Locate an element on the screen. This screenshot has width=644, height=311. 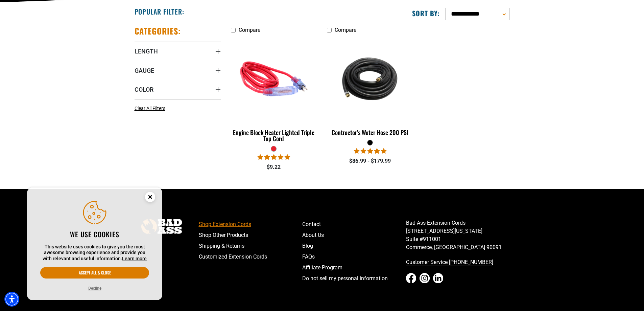
a: Do not sell my personal information is located at coordinates (354, 278).